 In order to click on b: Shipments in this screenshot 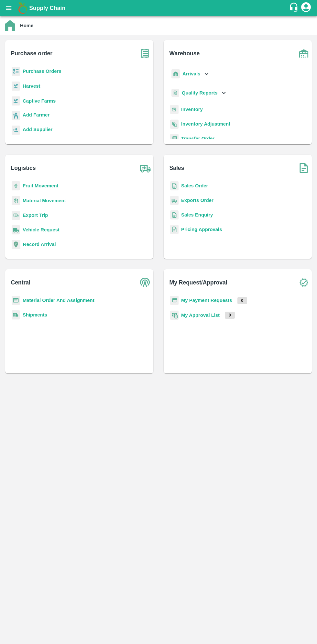, I will do `click(35, 315)`.